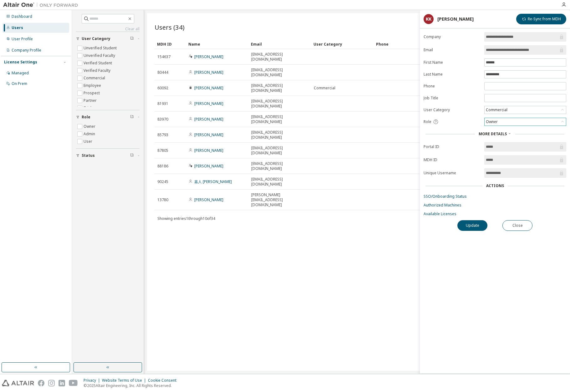 The image size is (570, 392). I want to click on label: Owner, so click(90, 126).